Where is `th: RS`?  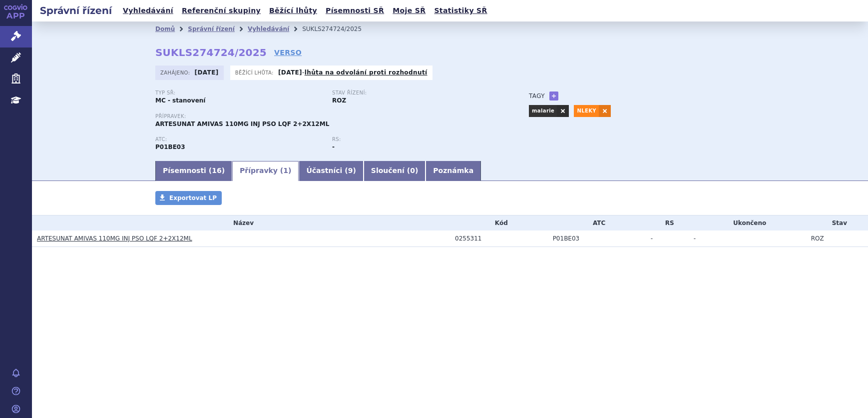 th: RS is located at coordinates (667, 223).